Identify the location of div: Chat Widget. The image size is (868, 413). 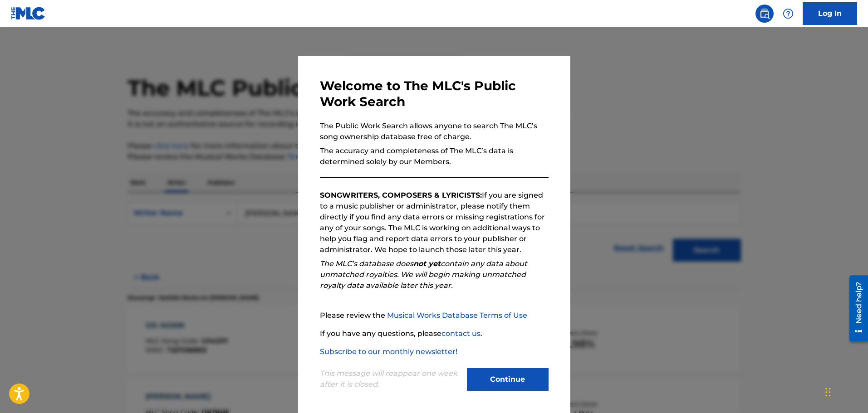
(846, 391).